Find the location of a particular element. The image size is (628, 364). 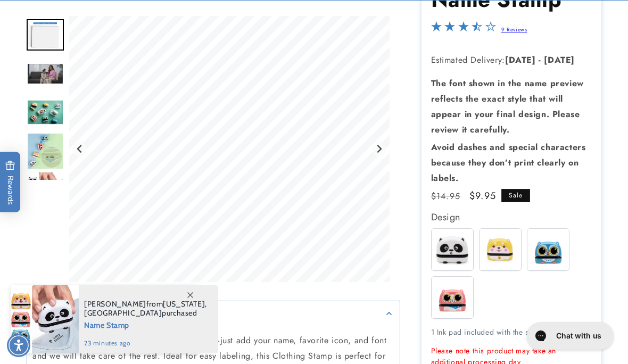

span: Name Stamp is located at coordinates (145, 324).